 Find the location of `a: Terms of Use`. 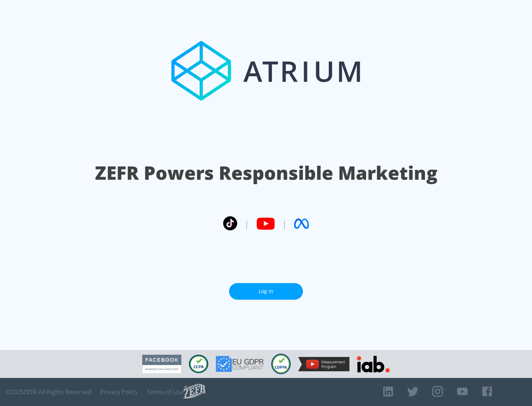

a: Terms of Use is located at coordinates (165, 392).